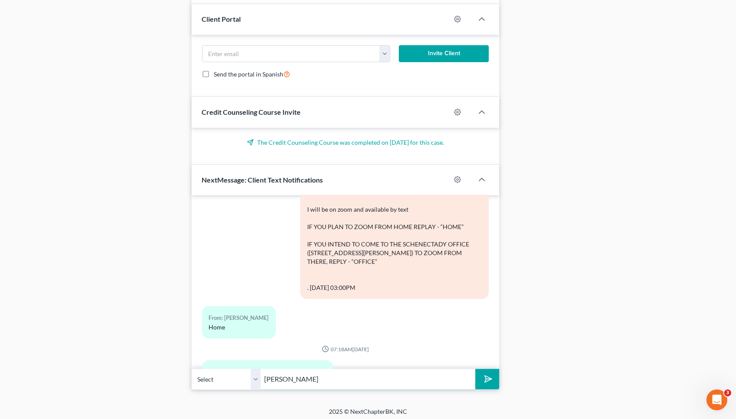 The image size is (736, 419). Describe the element at coordinates (251, 112) in the screenshot. I see `span: Credit Counseling Course Invite` at that location.